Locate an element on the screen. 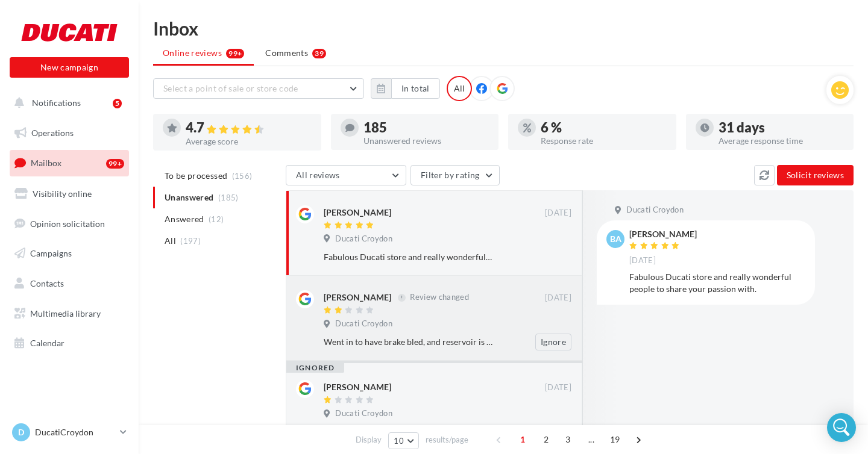 Image resolution: width=868 pixels, height=454 pixels. span: Campaigns is located at coordinates (51, 253).